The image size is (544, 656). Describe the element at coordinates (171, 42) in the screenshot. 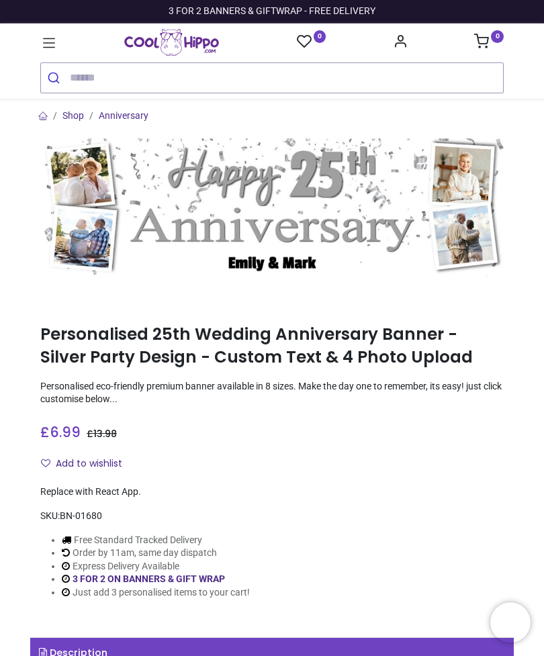

I see `span: Logo of Cool Hippo` at that location.